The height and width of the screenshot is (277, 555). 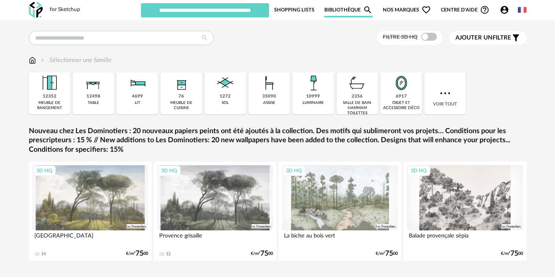 What do you see at coordinates (269, 103) in the screenshot?
I see `div: assise` at bounding box center [269, 103].